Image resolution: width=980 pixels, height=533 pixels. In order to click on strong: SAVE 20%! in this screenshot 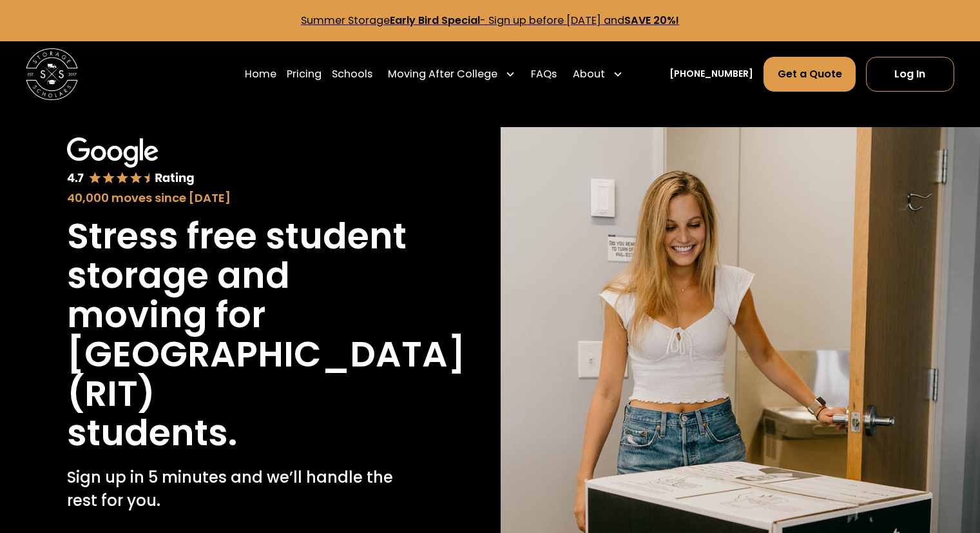, I will do `click(651, 20)`.